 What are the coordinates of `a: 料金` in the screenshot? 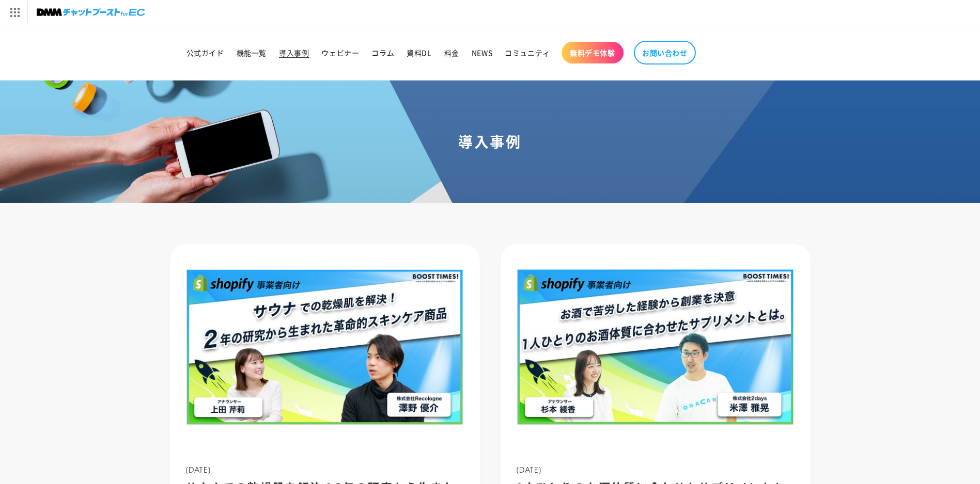 It's located at (452, 53).